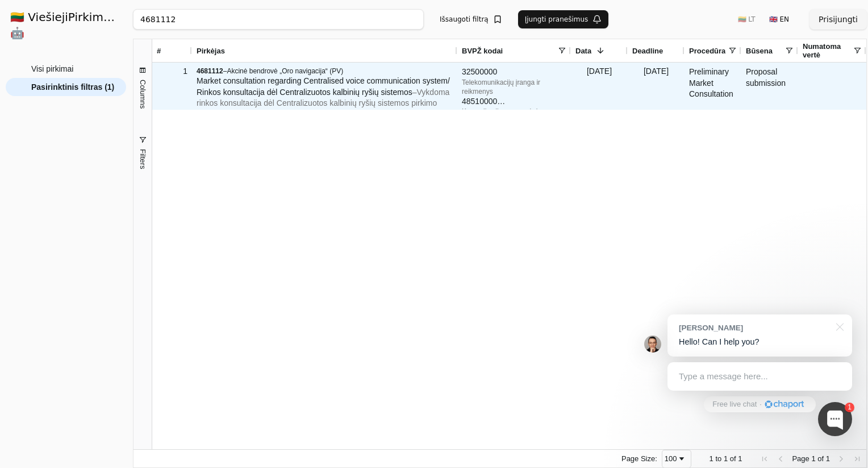 This screenshot has height=468, width=868. I want to click on span: Procedūra, so click(707, 51).